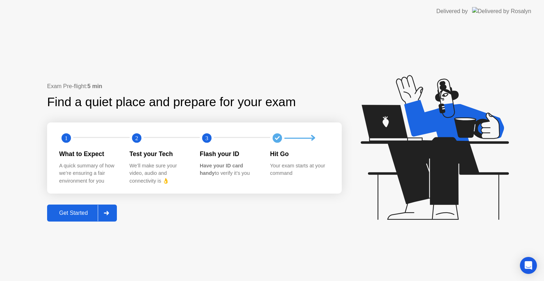 Image resolution: width=544 pixels, height=281 pixels. I want to click on text: 2, so click(136, 138).